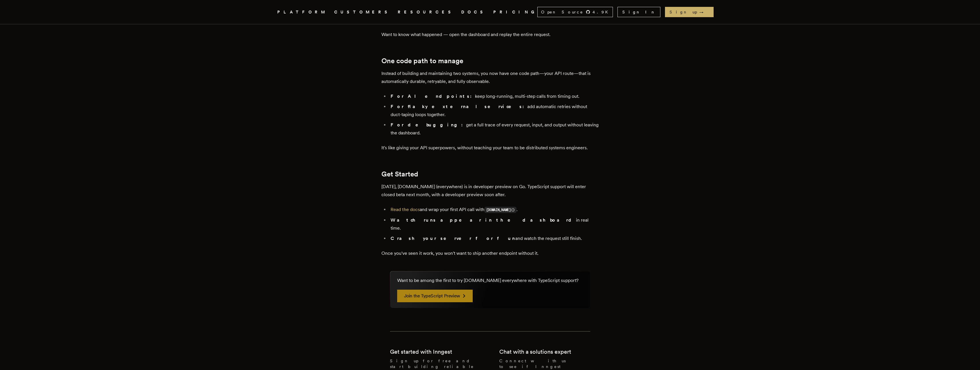  Describe the element at coordinates (302, 12) in the screenshot. I see `span: PLATFORM` at that location.